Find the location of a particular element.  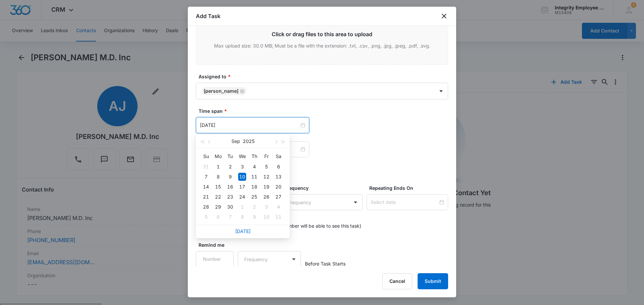

label: Remind me is located at coordinates (217, 245).